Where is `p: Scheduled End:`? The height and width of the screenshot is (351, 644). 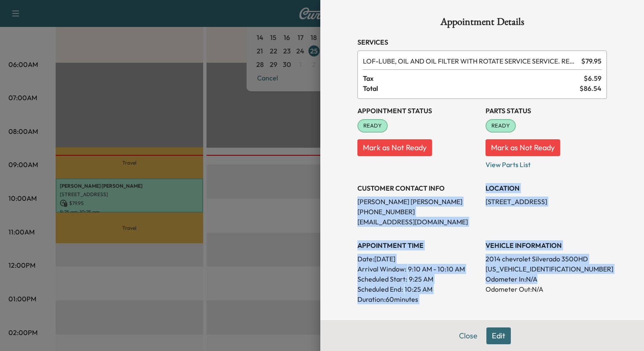
p: Scheduled End: is located at coordinates (380, 289).